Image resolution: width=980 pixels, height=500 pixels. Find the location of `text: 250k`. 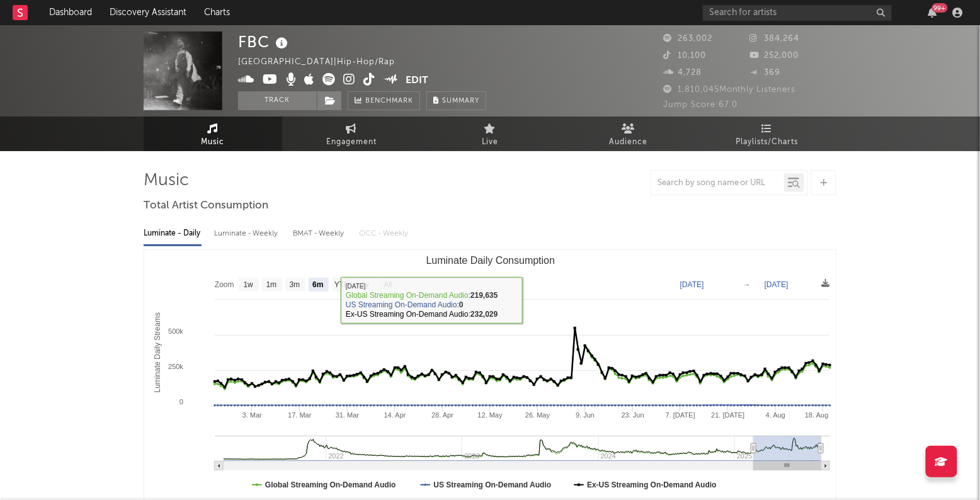

text: 250k is located at coordinates (176, 367).